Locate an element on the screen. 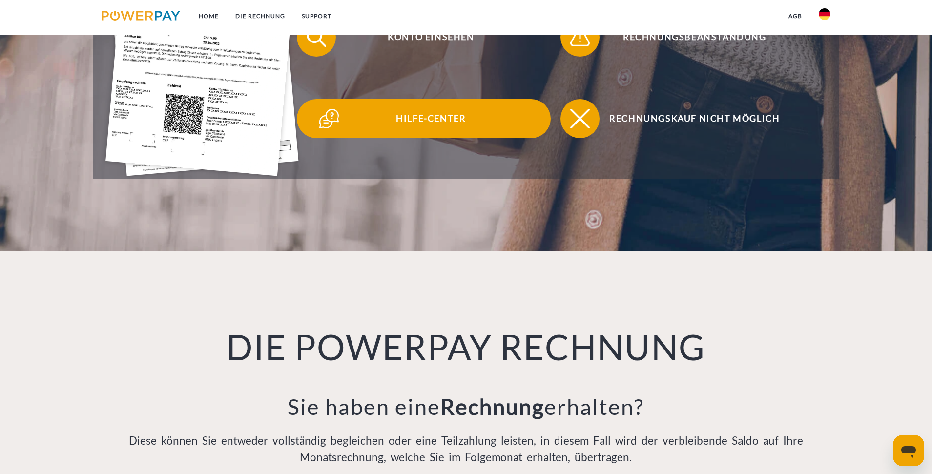 Image resolution: width=932 pixels, height=474 pixels. button: Konto einsehen is located at coordinates (424, 37).